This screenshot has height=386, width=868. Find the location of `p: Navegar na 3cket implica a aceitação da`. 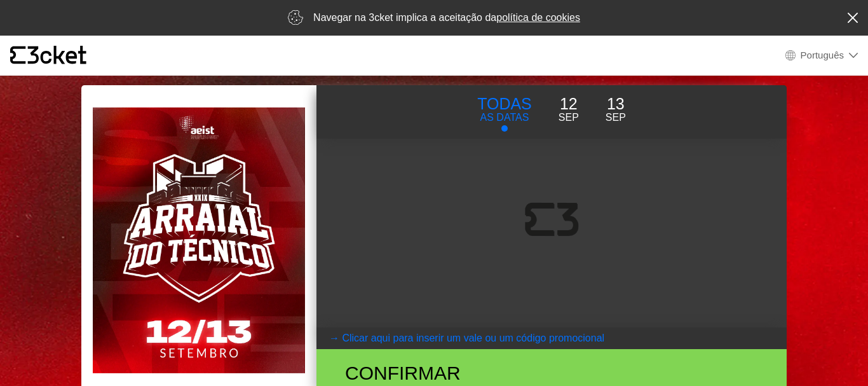

p: Navegar na 3cket implica a aceitação da is located at coordinates (447, 18).